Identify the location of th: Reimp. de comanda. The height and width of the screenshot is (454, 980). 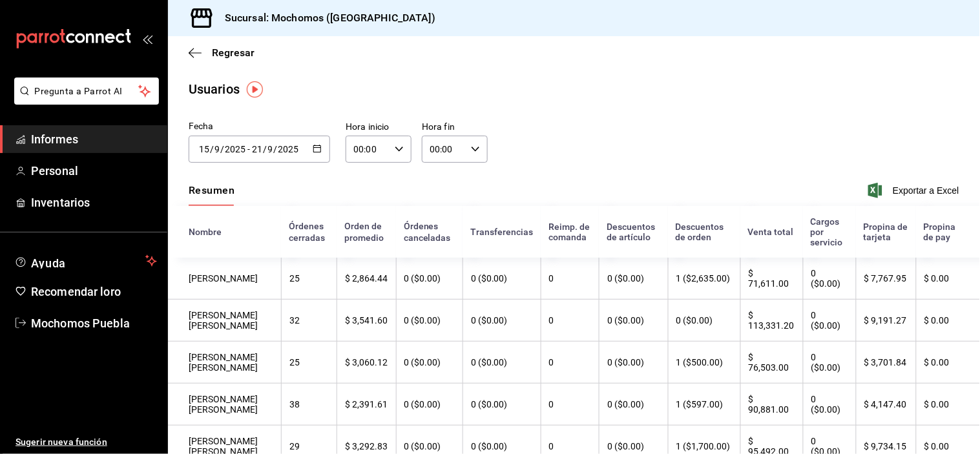
(570, 232).